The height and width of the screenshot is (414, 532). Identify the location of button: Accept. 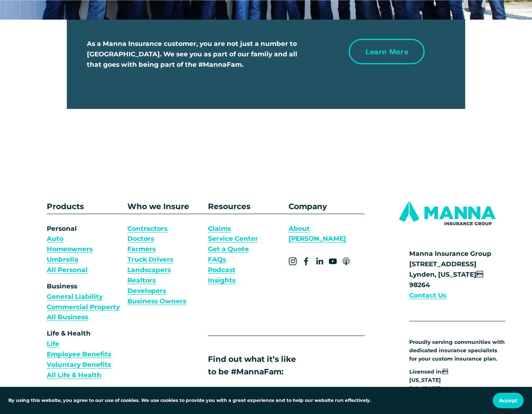
(508, 400).